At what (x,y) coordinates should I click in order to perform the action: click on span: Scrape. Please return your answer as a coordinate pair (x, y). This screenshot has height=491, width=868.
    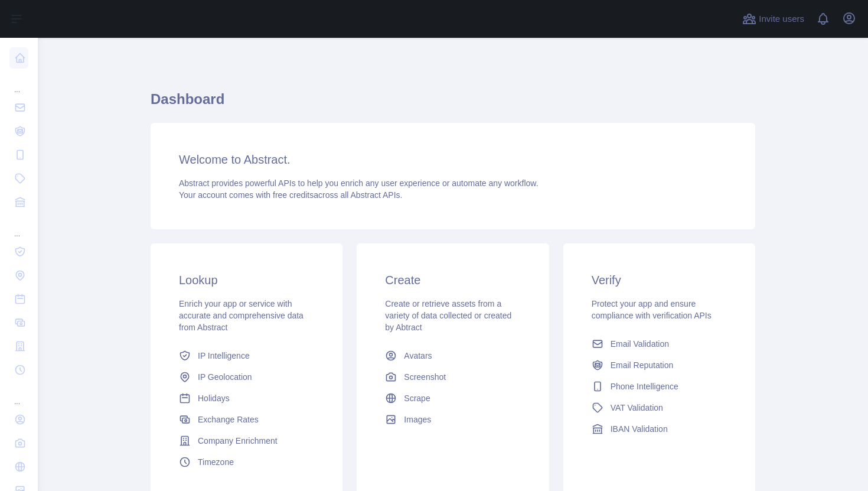
    Looking at the image, I should click on (417, 398).